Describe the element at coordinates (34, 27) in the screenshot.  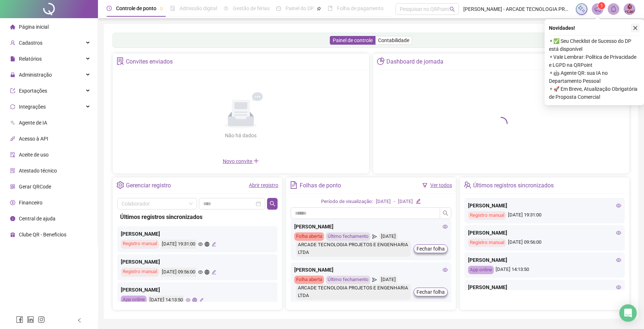
I see `span: Página inicial` at that location.